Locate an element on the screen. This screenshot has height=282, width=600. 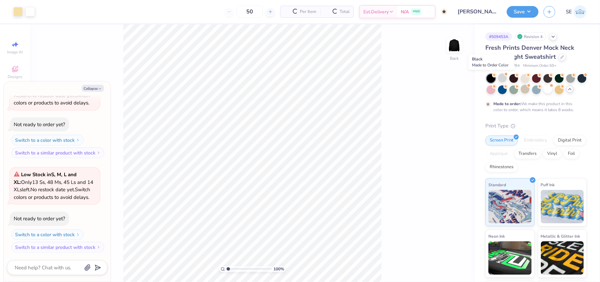
span: Made to Order Color is located at coordinates (490, 65).